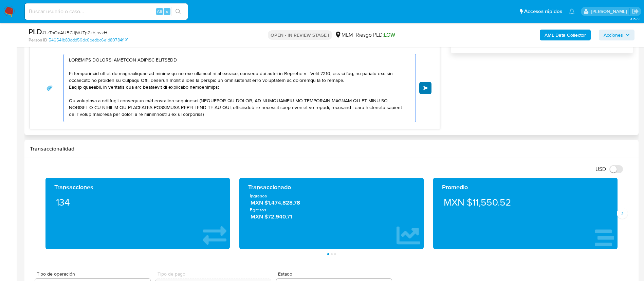 The width and height of the screenshot is (644, 281). I want to click on span: Riesgo PLD:, so click(376, 35).